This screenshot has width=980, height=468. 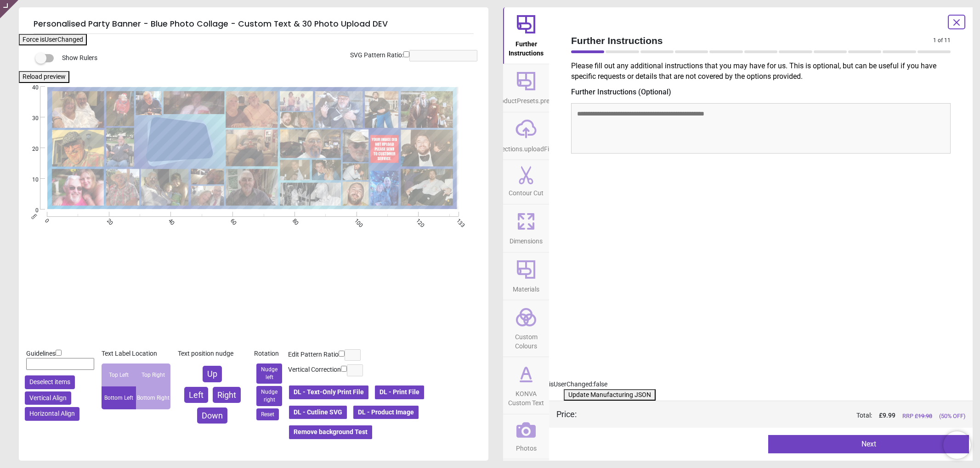 I want to click on button: Force isUserChanged, so click(x=53, y=40).